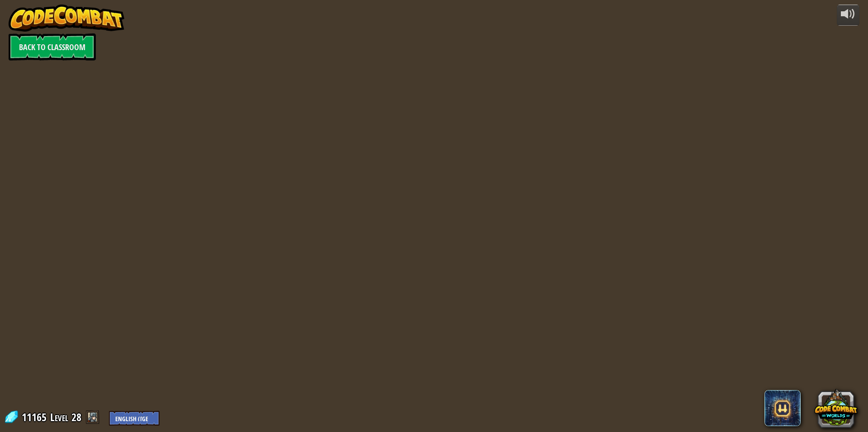 The image size is (868, 432). I want to click on img: CodeCombat - Learn how to code by playing a game, so click(66, 18).